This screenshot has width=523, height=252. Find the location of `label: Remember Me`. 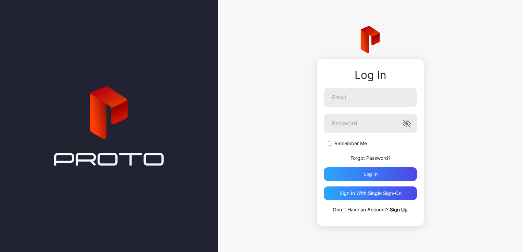

label: Remember Me is located at coordinates (350, 144).